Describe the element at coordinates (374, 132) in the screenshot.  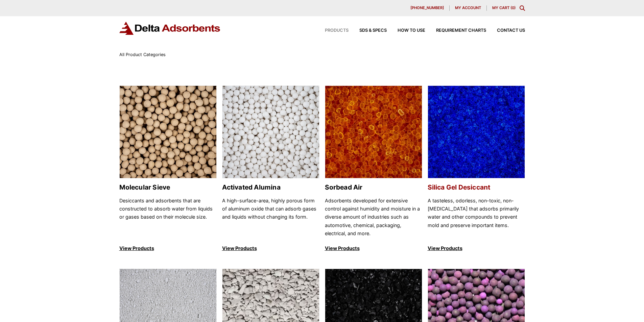
I see `img: Sorbead Air` at that location.